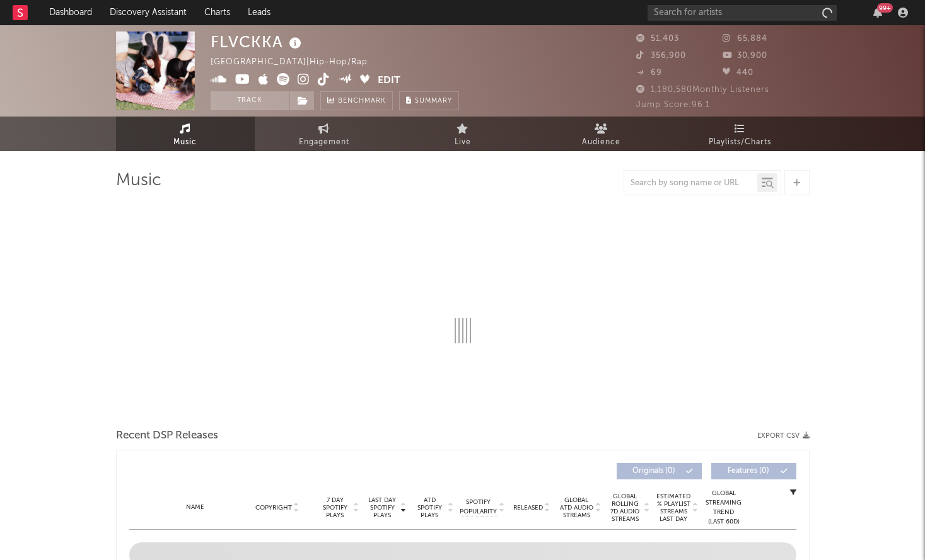 Image resolution: width=925 pixels, height=560 pixels. I want to click on span: Spotify Popularity, so click(478, 507).